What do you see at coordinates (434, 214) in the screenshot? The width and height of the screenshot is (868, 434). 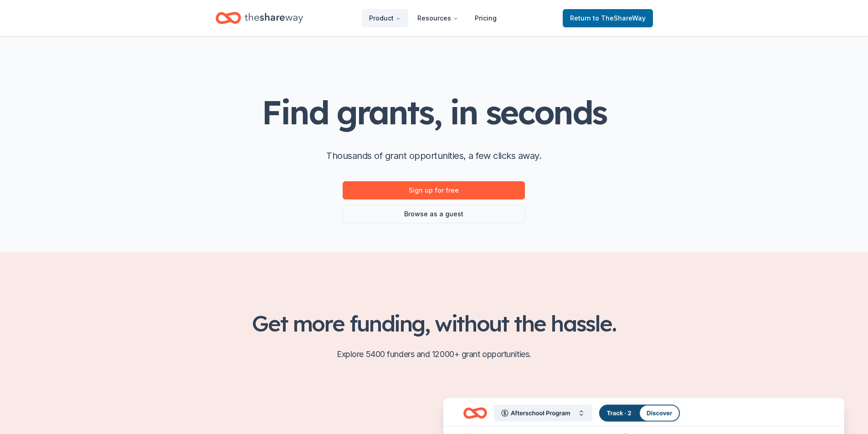 I see `a: Browse as a guest` at bounding box center [434, 214].